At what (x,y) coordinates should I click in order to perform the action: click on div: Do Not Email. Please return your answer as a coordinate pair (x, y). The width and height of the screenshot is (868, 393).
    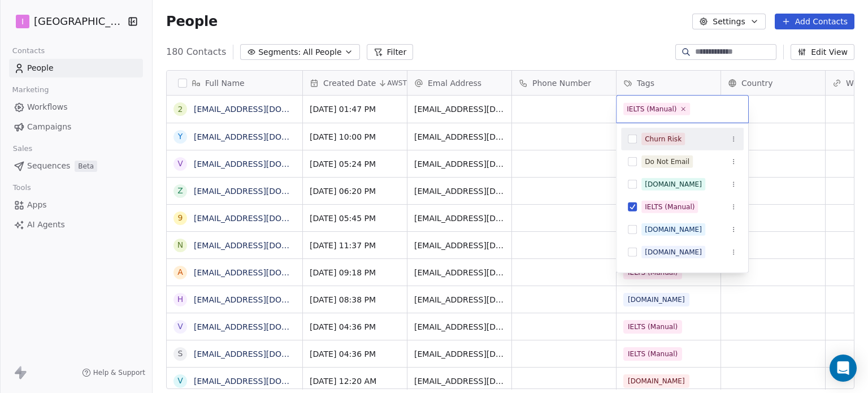
    Looking at the image, I should click on (667, 162).